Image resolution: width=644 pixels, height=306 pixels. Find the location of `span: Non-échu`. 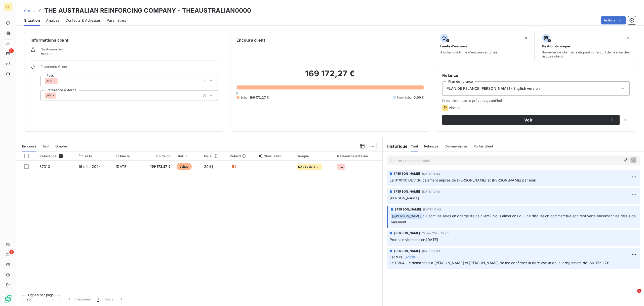

span: Non-échu is located at coordinates (404, 97).